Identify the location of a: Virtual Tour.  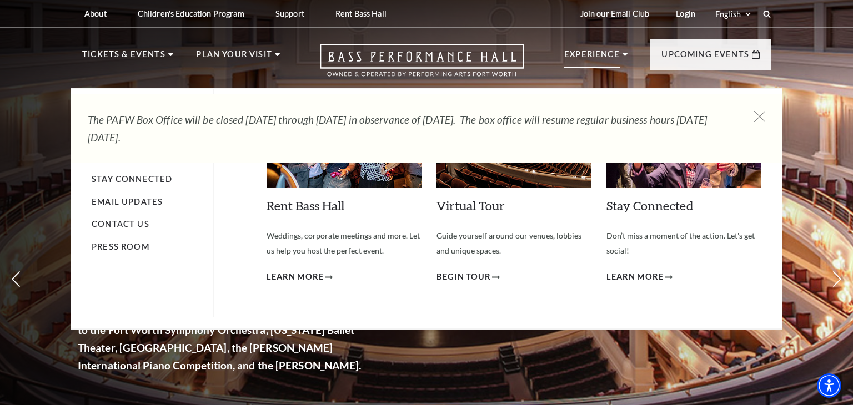
(470, 205).